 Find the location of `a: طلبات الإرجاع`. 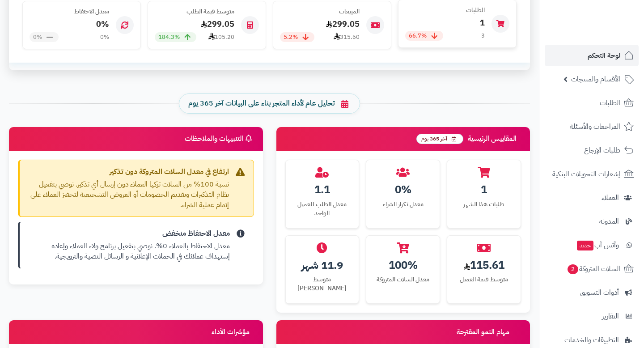

a: طلبات الإرجاع is located at coordinates (592, 150).